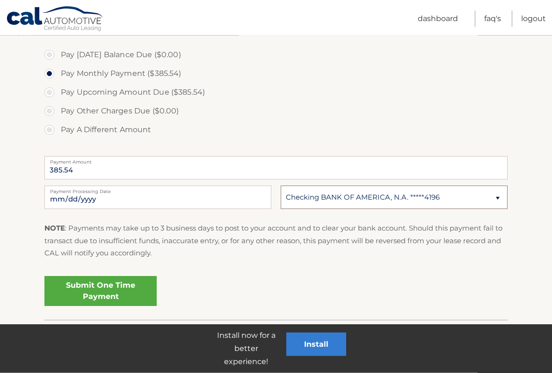 This screenshot has height=373, width=552. Describe the element at coordinates (438, 19) in the screenshot. I see `a: Dashboard` at that location.